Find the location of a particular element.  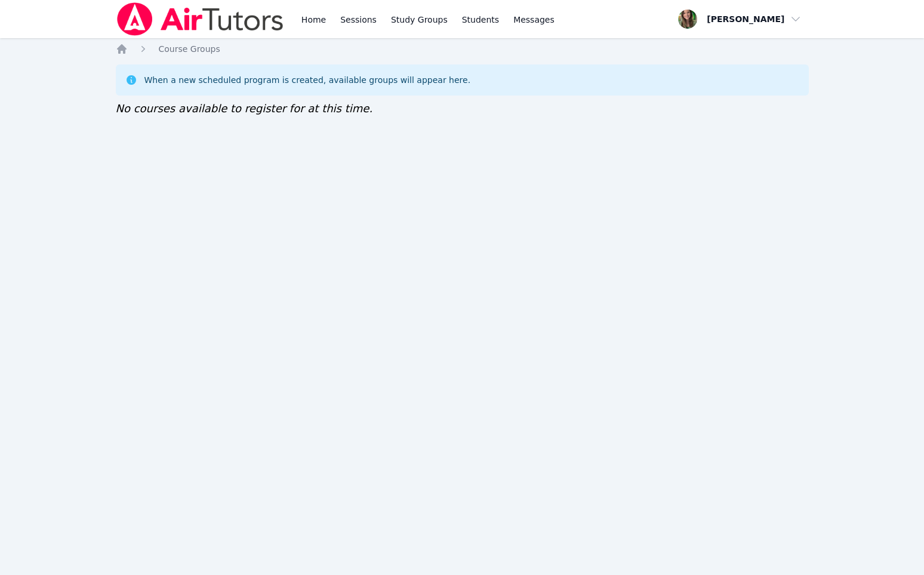

span: Course Groups is located at coordinates (189, 49).